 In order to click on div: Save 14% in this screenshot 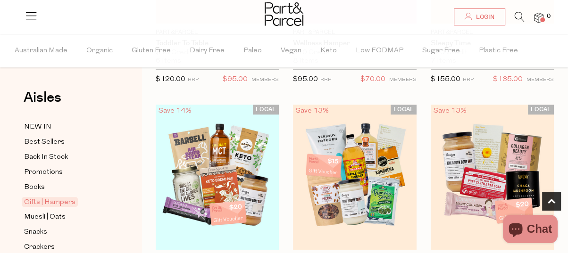, I will do `click(175, 111)`.